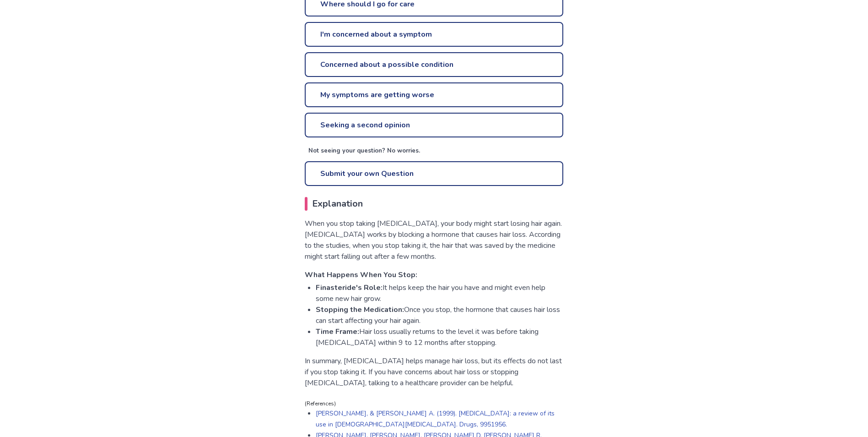  I want to click on strong: Time Frame:, so click(337, 332).